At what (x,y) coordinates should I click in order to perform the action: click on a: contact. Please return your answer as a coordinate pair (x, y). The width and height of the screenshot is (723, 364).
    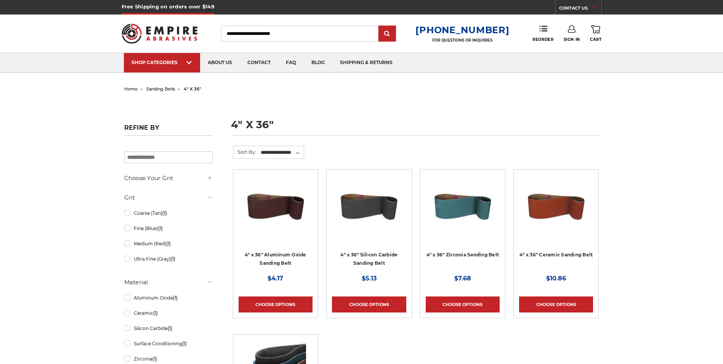
    Looking at the image, I should click on (259, 63).